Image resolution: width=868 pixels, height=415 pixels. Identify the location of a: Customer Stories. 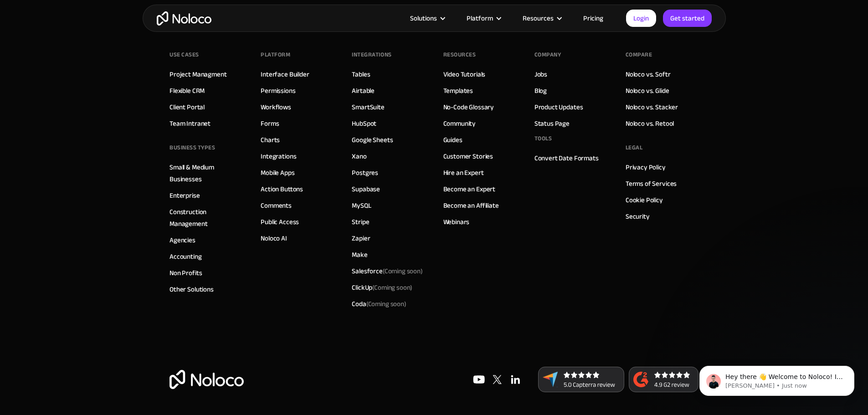
(469, 156).